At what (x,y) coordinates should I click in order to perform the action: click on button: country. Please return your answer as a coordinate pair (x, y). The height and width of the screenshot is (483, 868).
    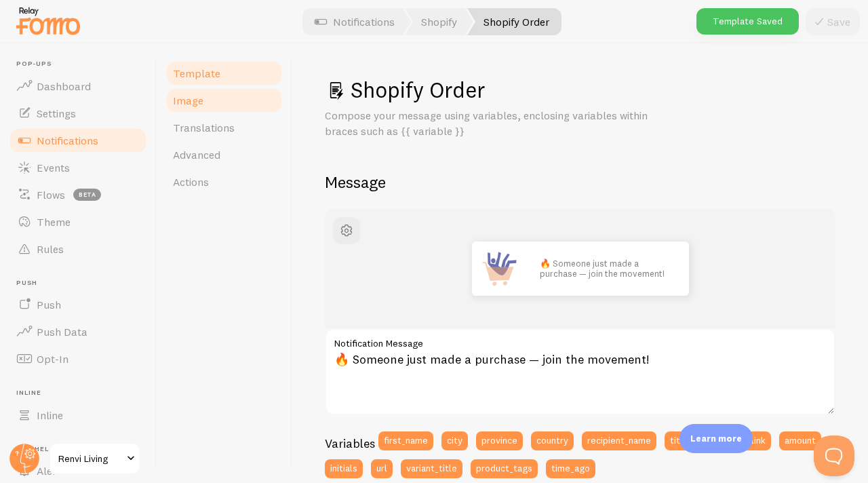
    Looking at the image, I should click on (552, 441).